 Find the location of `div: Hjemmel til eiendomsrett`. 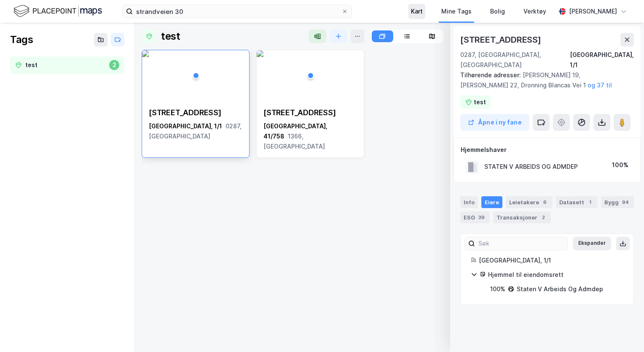

div: Hjemmel til eiendomsrett is located at coordinates (556, 274).